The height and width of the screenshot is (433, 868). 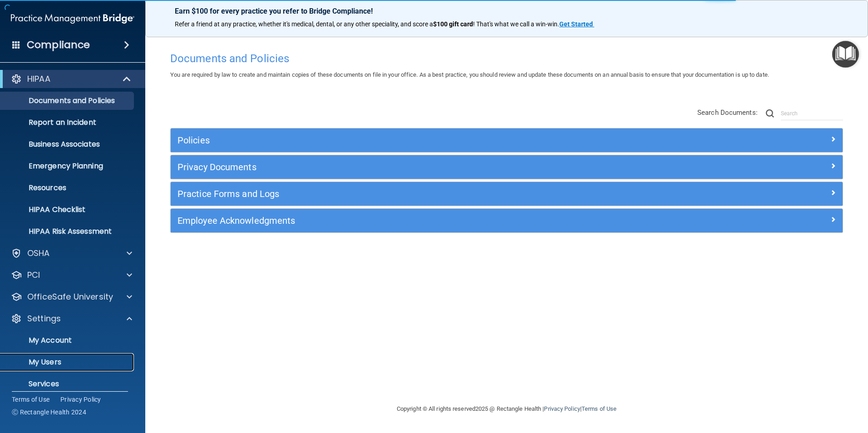 What do you see at coordinates (507, 140) in the screenshot?
I see `a: Policies` at bounding box center [507, 140].